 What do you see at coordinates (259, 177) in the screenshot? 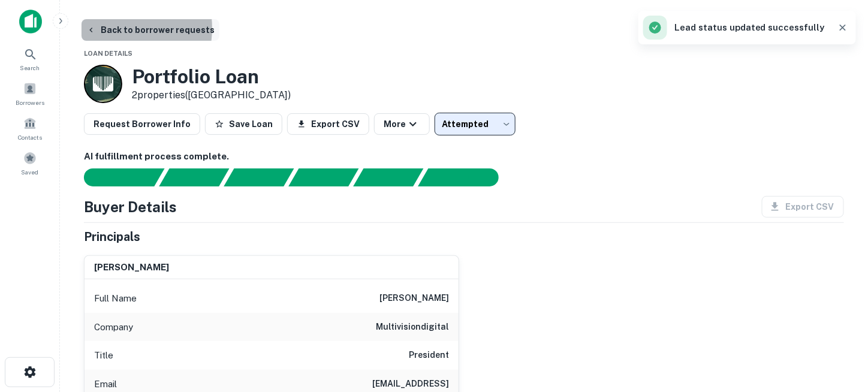
I see `div: Documents found, AI parsing details...` at bounding box center [259, 177].